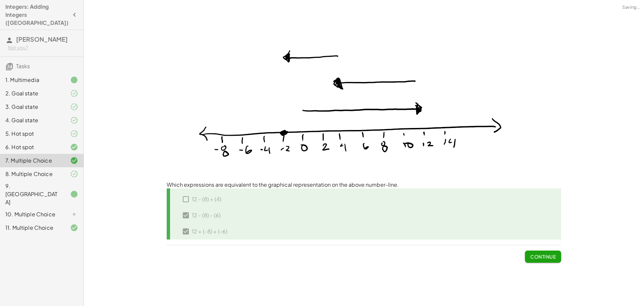 The width and height of the screenshot is (644, 306). I want to click on i: Task not started., so click(74, 214).